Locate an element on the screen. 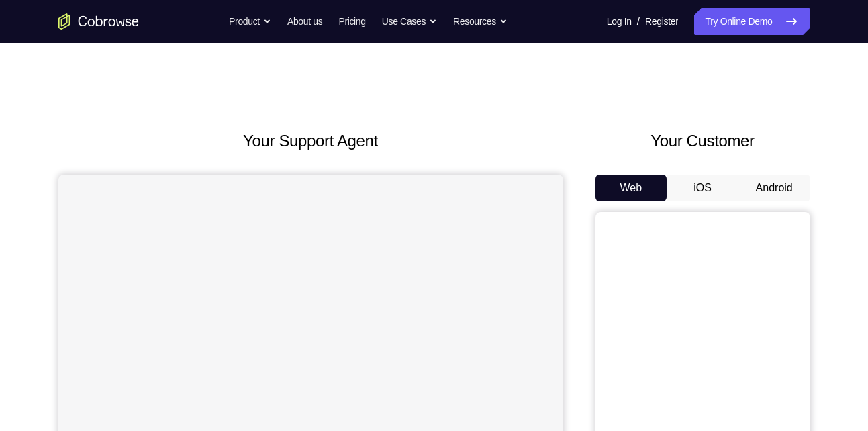  h2: Your Support Agent is located at coordinates (311, 141).